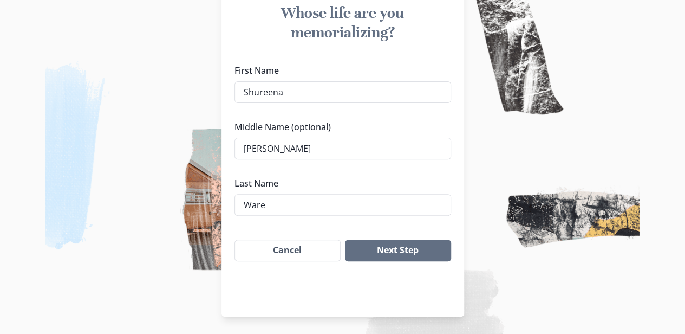  What do you see at coordinates (398, 250) in the screenshot?
I see `button: Next Step` at bounding box center [398, 250].